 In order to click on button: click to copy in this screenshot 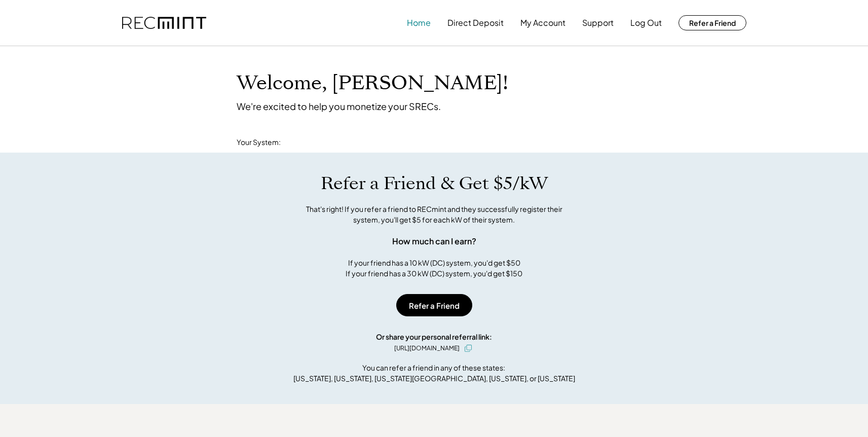, I will do `click(468, 348)`.